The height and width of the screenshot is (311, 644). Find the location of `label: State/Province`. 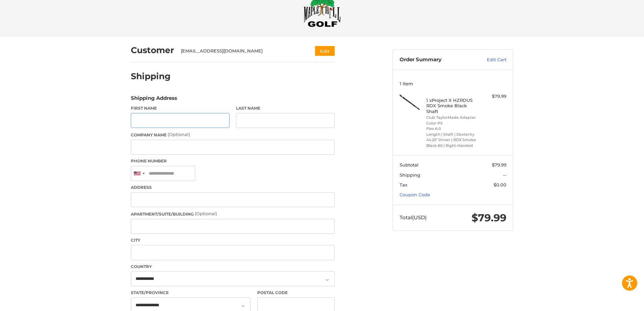

label: State/Province is located at coordinates (191, 292).